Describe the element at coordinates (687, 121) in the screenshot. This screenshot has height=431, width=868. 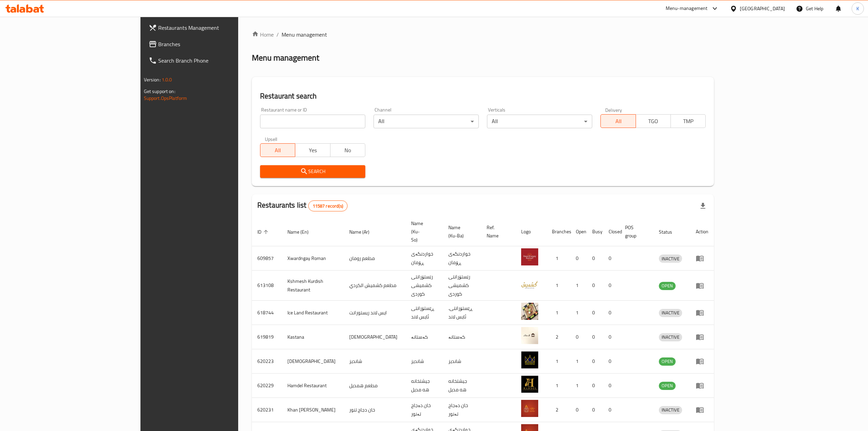
I see `button: TMP` at that location.